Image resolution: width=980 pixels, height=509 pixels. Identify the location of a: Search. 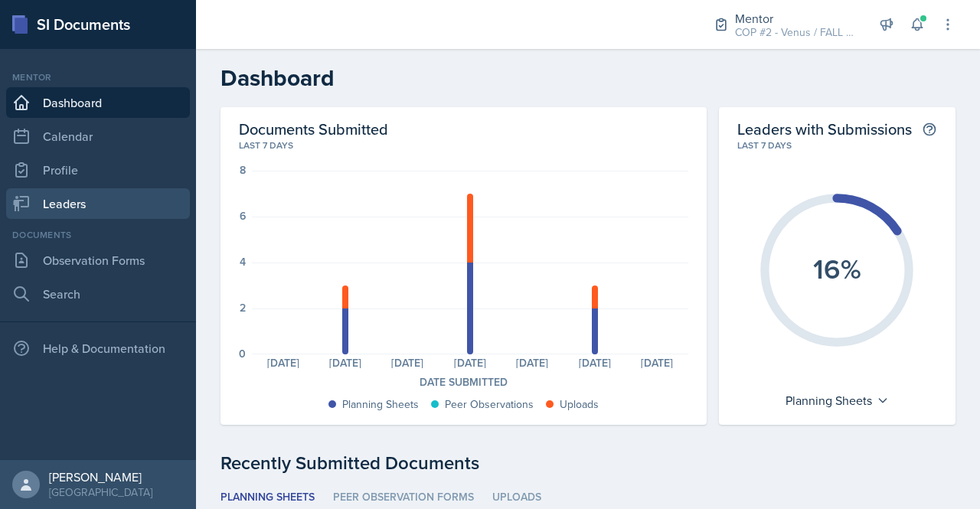
(98, 294).